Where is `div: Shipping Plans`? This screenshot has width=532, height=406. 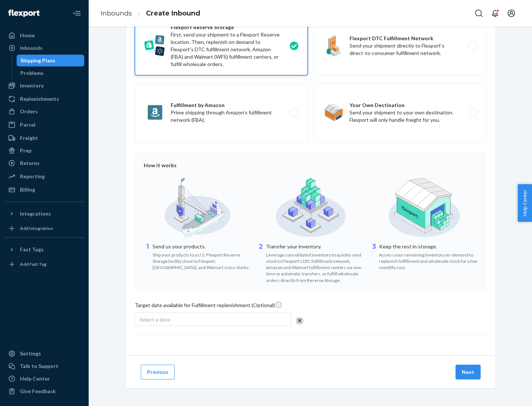 div: Shipping Plans is located at coordinates (38, 60).